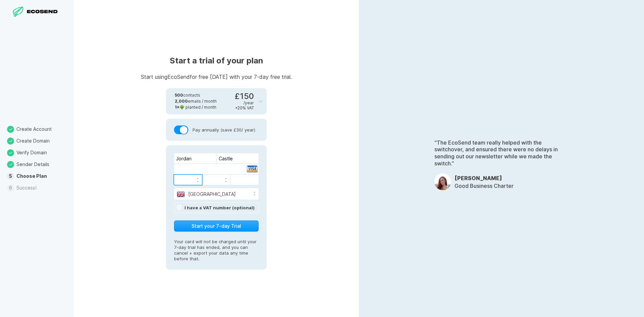 The image size is (644, 317). What do you see at coordinates (484, 186) in the screenshot?
I see `p: Good Business Charter` at bounding box center [484, 186].